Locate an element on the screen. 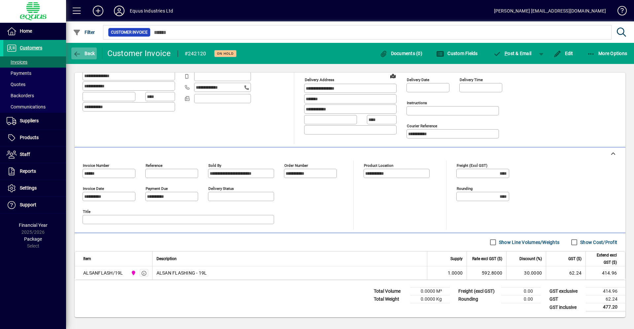 The height and width of the screenshot is (329, 634). span: Extend excl GST ($) is located at coordinates (603, 259).